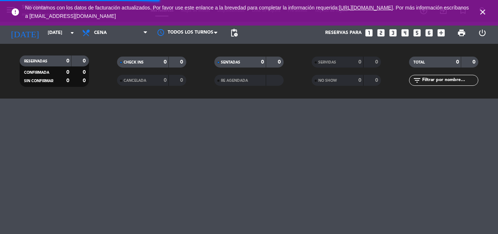  Describe the element at coordinates (450, 80) in the screenshot. I see `input: Filtrar por nombre...` at that location.